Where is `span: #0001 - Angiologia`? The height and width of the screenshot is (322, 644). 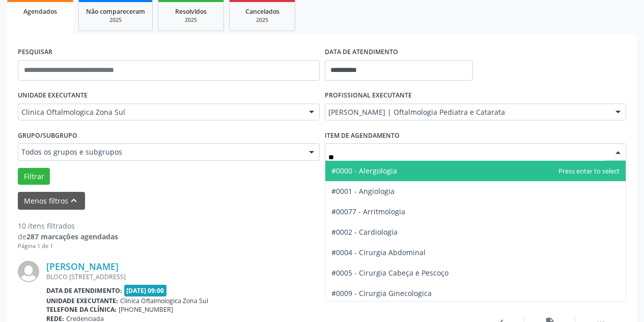 span: #0001 - Angiologia is located at coordinates (363, 191).